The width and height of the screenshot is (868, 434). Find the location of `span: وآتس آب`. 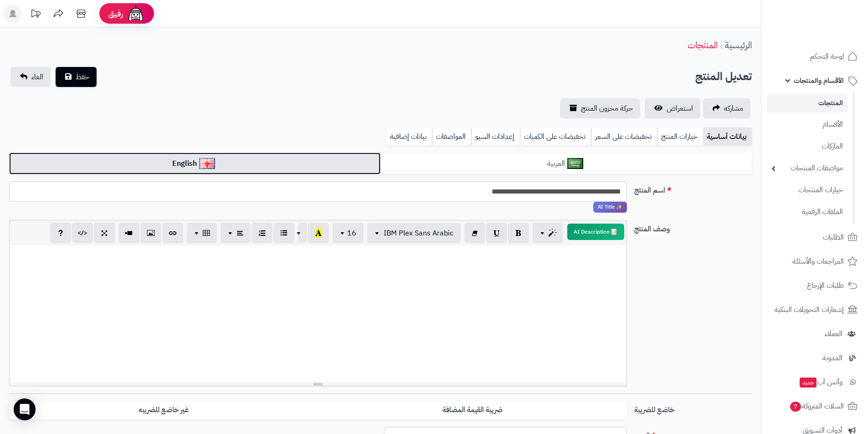

span: وآتس آب is located at coordinates (820, 382).